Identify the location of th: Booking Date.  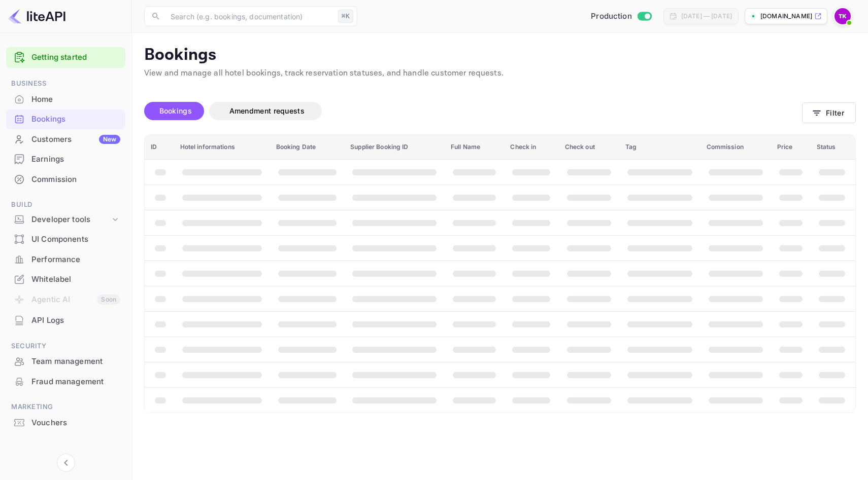
(307, 147).